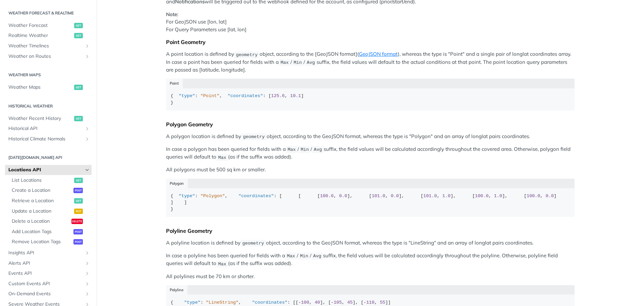  I want to click on span: Weather Recent History, so click(40, 118).